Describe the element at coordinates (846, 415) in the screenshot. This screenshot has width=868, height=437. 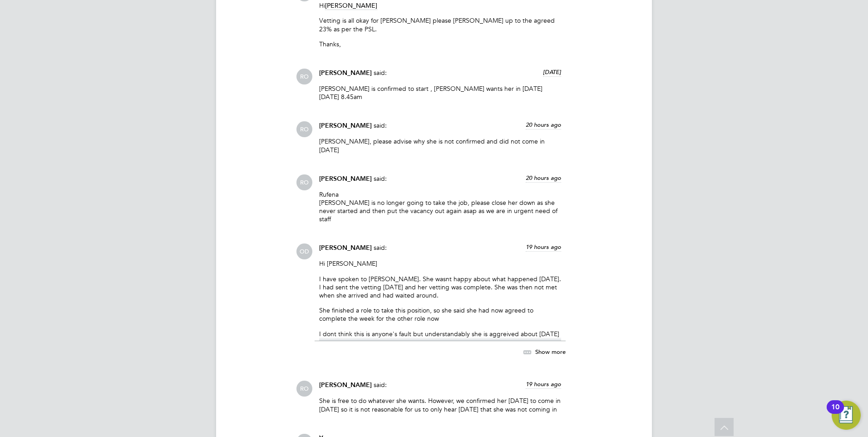
I see `button: Open Resource Center, 10 new notifications` at that location.